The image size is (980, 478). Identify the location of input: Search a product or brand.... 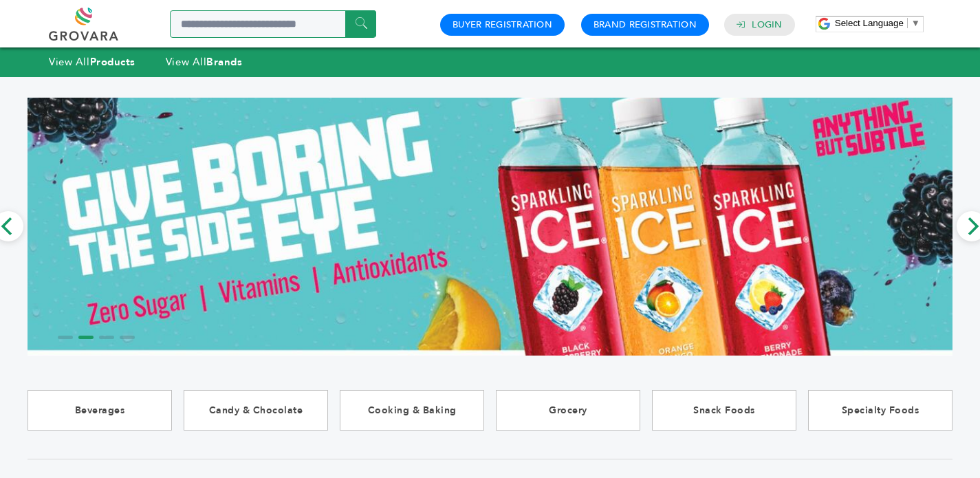
(273, 24).